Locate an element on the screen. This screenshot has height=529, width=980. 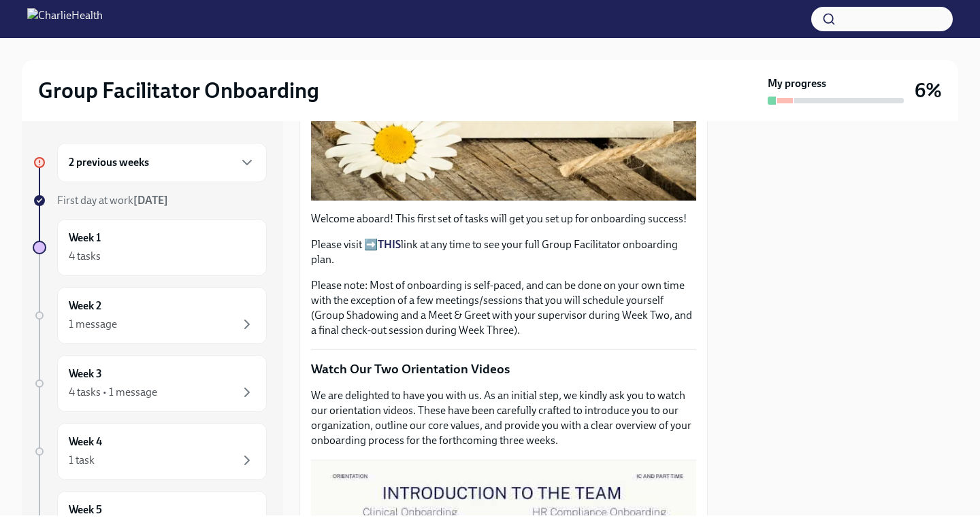
h3: 6% is located at coordinates (928, 90).